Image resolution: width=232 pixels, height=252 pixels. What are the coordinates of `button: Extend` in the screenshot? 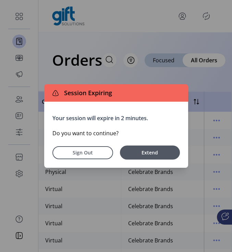 It's located at (150, 153).